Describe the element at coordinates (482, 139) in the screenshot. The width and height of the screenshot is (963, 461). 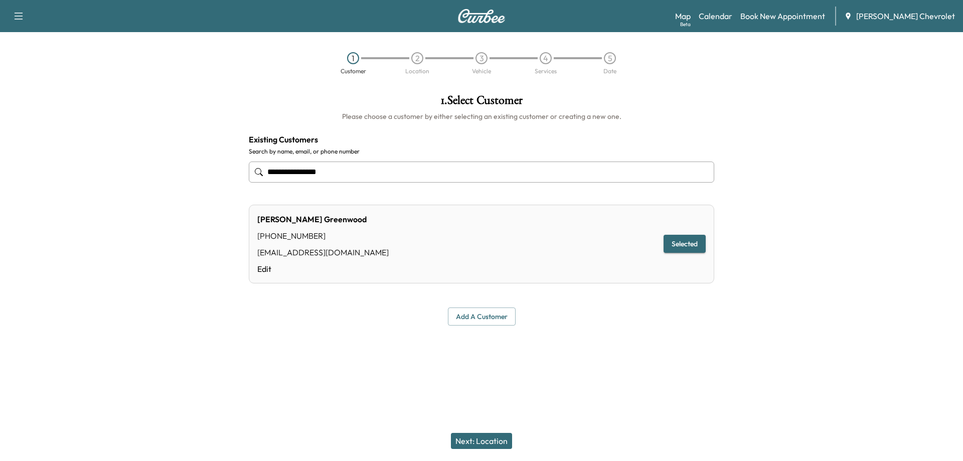
I see `h4: Existing Customers` at that location.